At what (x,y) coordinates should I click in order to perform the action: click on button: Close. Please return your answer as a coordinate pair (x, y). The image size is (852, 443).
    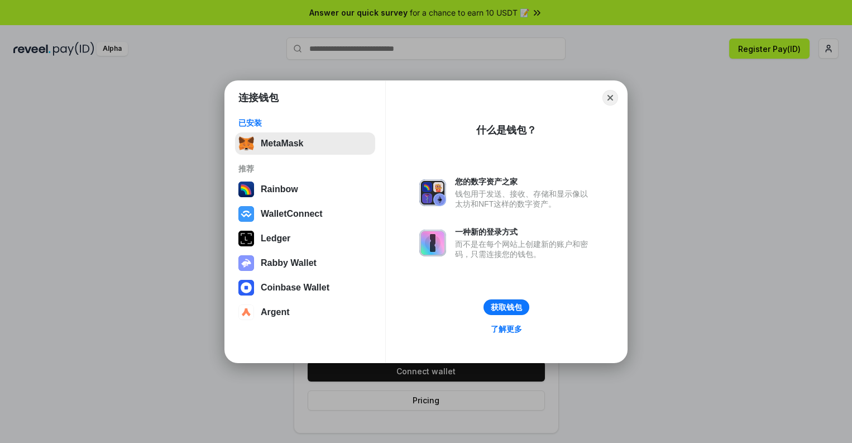
    Looking at the image, I should click on (610, 98).